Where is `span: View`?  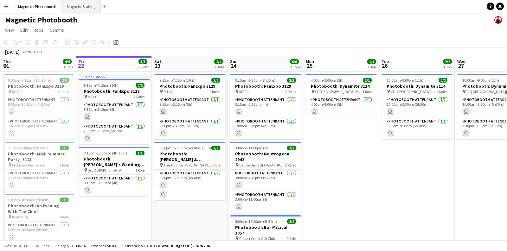 span: View is located at coordinates (9, 30).